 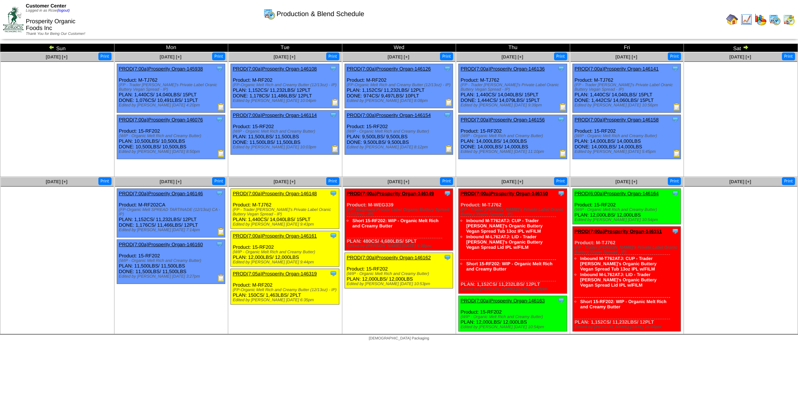 What do you see at coordinates (761, 19) in the screenshot?
I see `img: graph.gif` at bounding box center [761, 19].